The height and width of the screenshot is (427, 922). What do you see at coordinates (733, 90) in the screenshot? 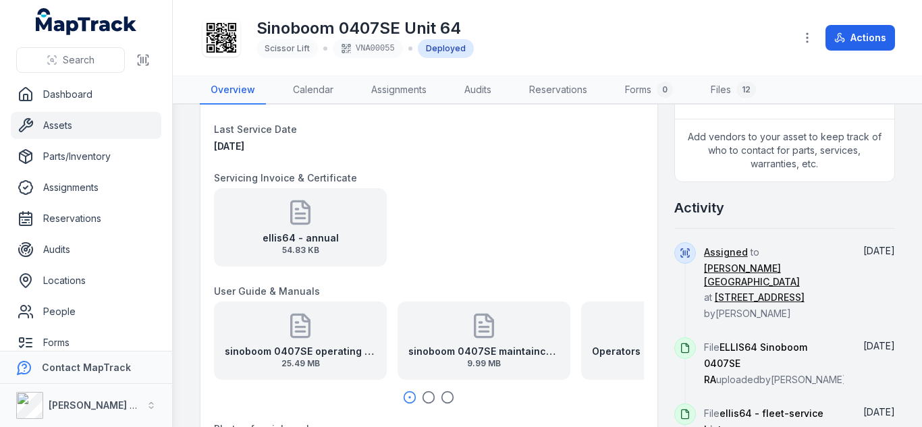
I see `a: Files12` at bounding box center [733, 90].